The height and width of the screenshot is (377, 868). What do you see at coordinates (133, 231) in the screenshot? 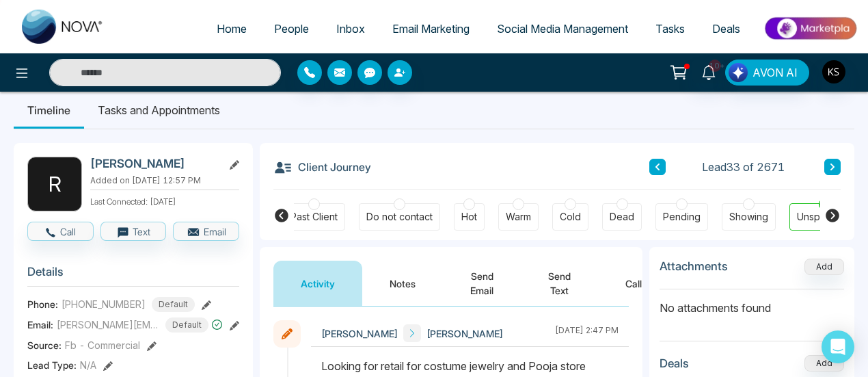
I see `button: Text` at bounding box center [133, 231].